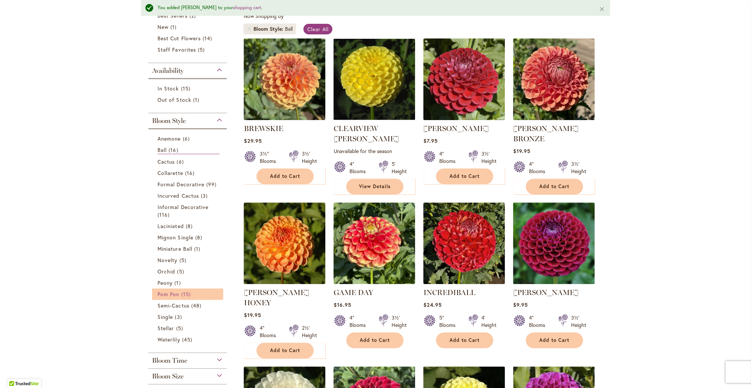  I want to click on span: Stellar, so click(166, 328).